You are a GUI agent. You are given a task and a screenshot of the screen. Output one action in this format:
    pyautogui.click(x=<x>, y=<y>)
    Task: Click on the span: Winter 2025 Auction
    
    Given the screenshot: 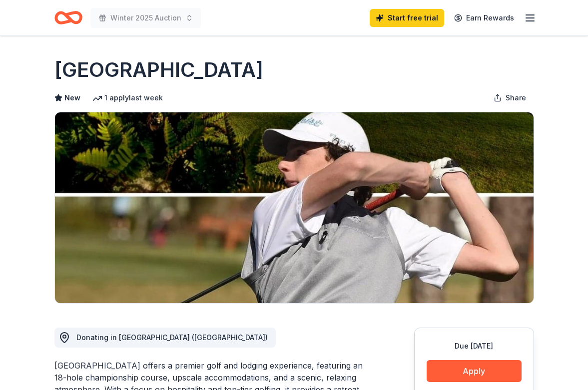 What is the action you would take?
    pyautogui.click(x=146, y=18)
    